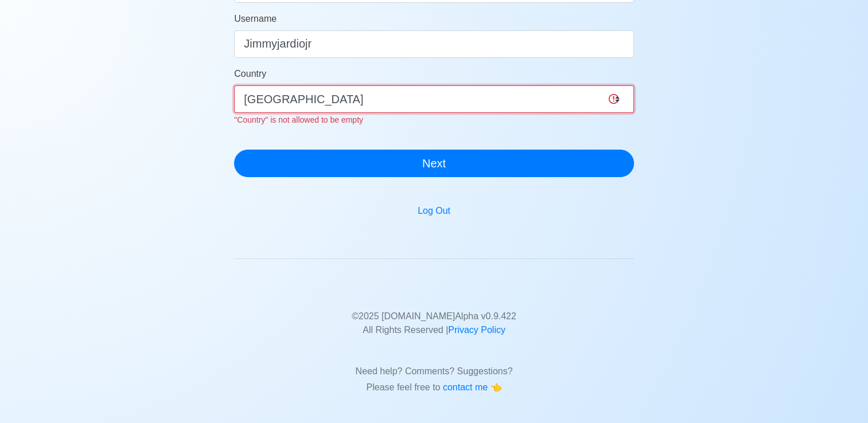 The height and width of the screenshot is (423, 868). I want to click on button: Next, so click(434, 163).